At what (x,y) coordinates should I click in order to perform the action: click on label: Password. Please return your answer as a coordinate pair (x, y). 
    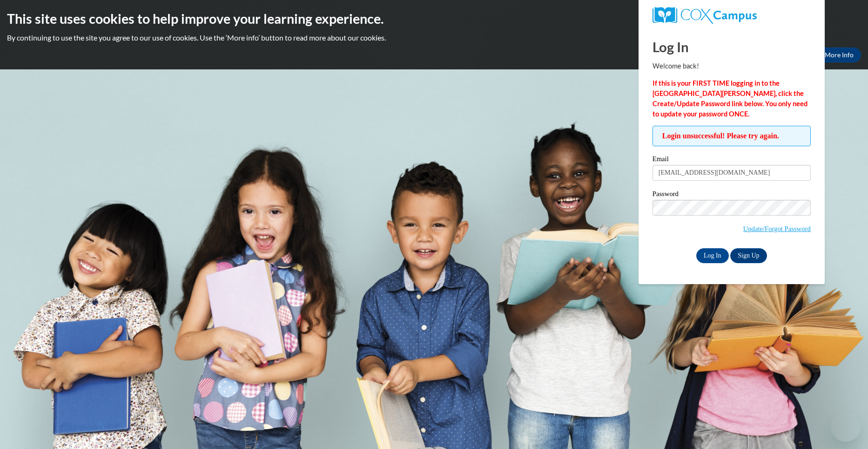
    Looking at the image, I should click on (731, 195).